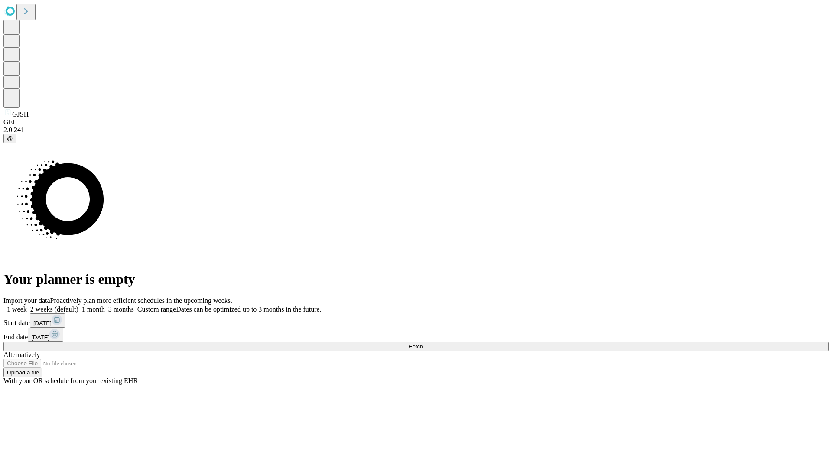  Describe the element at coordinates (416, 122) in the screenshot. I see `div: GEI` at that location.